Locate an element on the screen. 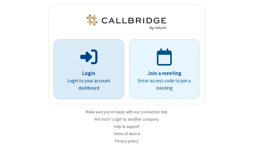 This screenshot has height=146, width=253. img: Astra is located at coordinates (126, 22).